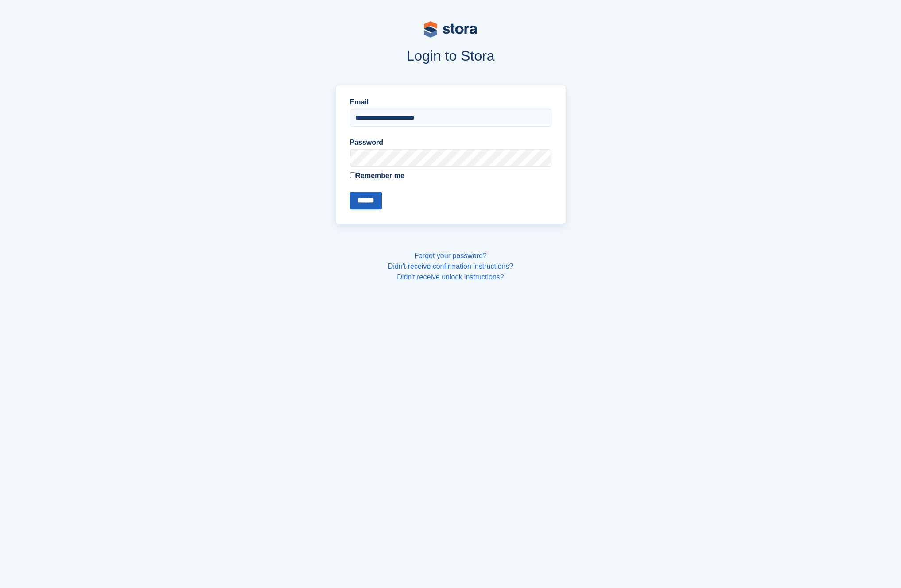  Describe the element at coordinates (450, 142) in the screenshot. I see `label: Password` at that location.